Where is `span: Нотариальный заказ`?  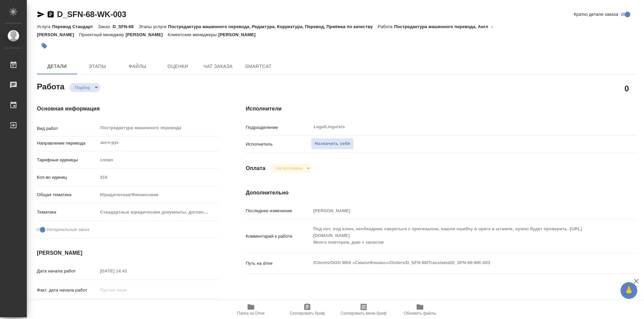 span: Нотариальный заказ is located at coordinates (68, 230).